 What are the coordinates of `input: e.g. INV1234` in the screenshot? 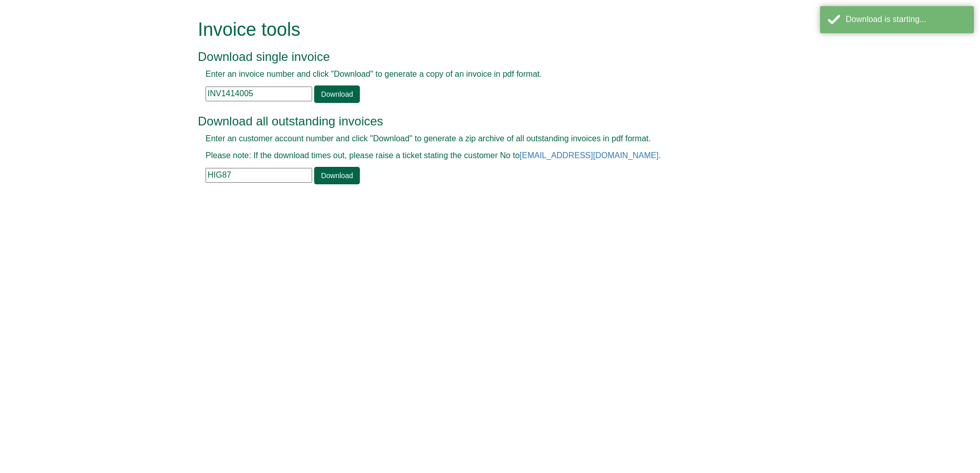 It's located at (259, 93).